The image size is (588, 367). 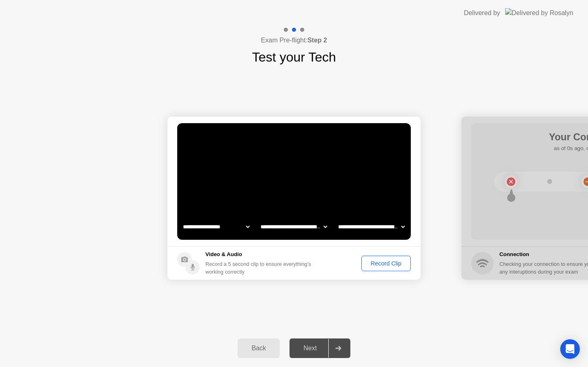 What do you see at coordinates (386, 264) in the screenshot?
I see `div: Record Clip` at bounding box center [386, 264].